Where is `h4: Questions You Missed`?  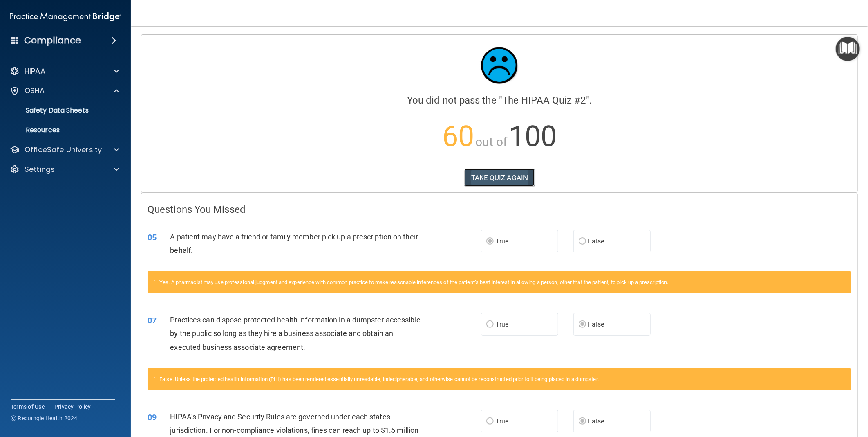 h4: Questions You Missed is located at coordinates (499, 209).